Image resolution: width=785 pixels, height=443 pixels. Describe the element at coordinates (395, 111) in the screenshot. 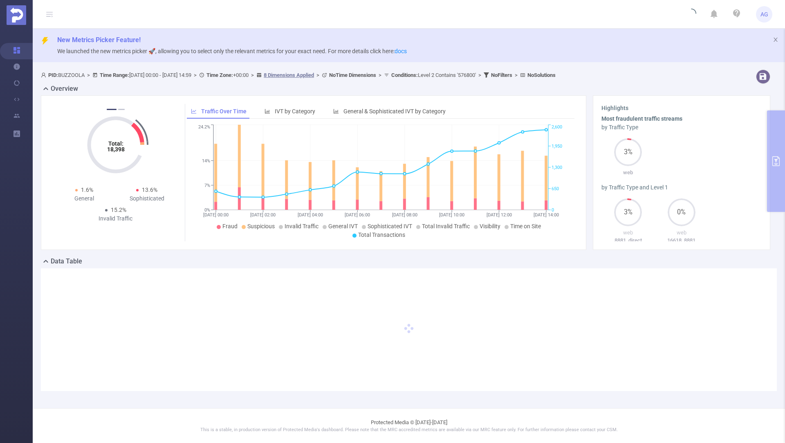

I see `span: General & Sophisticated IVT by Category` at that location.